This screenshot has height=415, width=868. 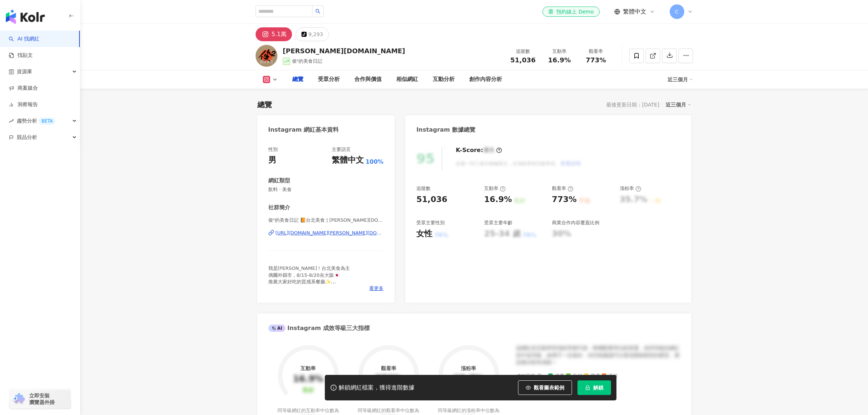 What do you see at coordinates (592, 376) in the screenshot?
I see `span: 普通` at bounding box center [592, 376].